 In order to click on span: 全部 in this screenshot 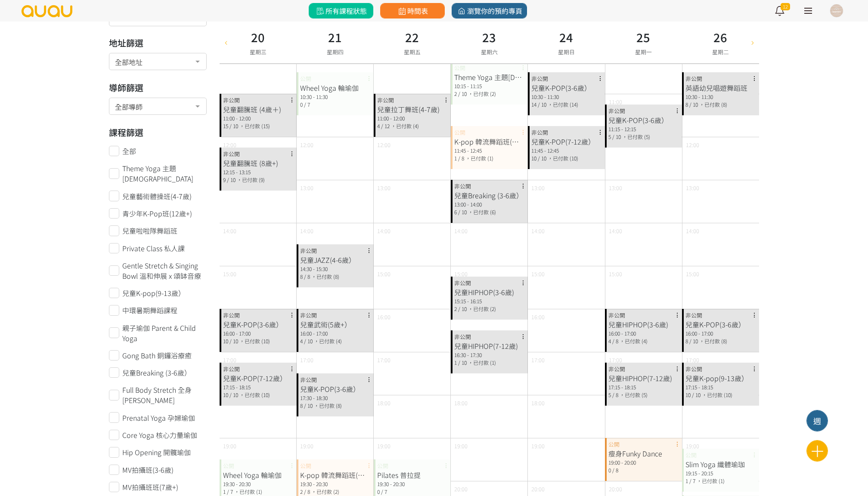, I will do `click(129, 151)`.